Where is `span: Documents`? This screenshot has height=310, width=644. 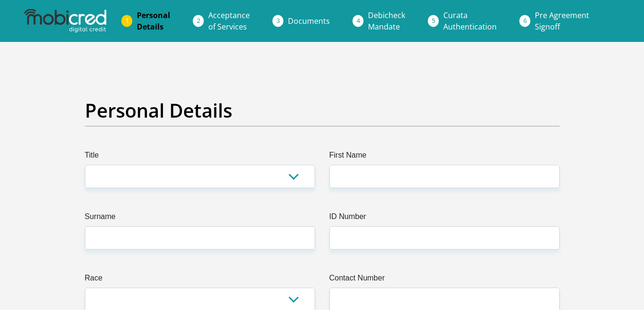
span: Documents is located at coordinates (309, 21).